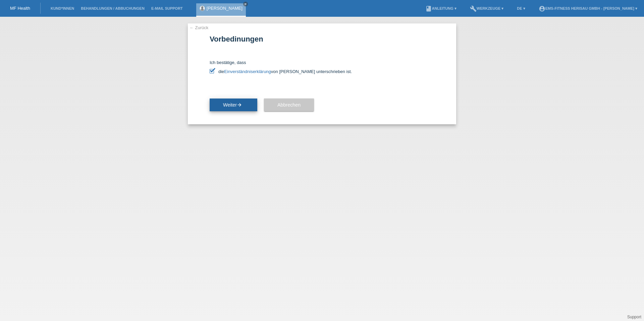 This screenshot has height=321, width=644. I want to click on a: ← Zurück, so click(199, 28).